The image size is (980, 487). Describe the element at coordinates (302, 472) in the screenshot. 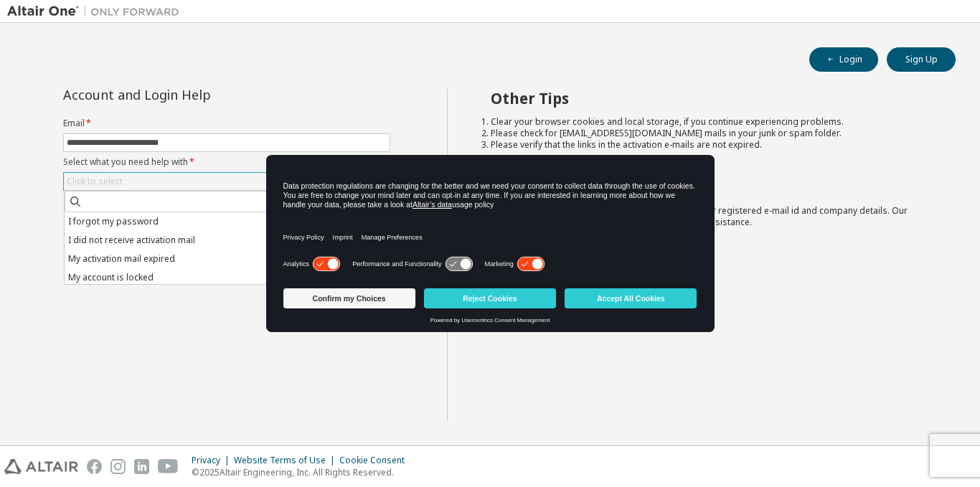

I see `p: © 2025 Altair Engineering, Inc. All Rights Reserved.` at that location.